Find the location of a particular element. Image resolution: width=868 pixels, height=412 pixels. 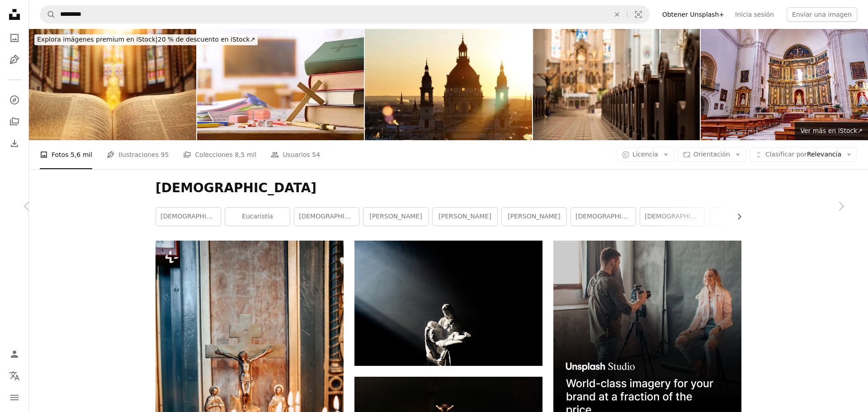

button: Enviar una imagen is located at coordinates (822, 15).